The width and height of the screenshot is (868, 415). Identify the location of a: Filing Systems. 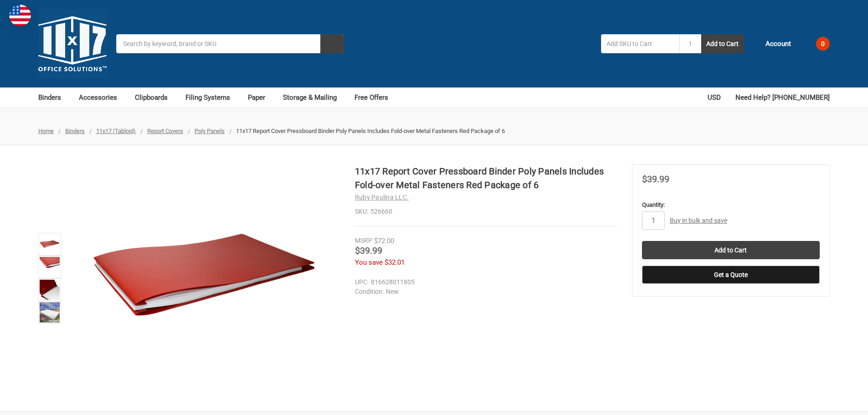
(212, 97).